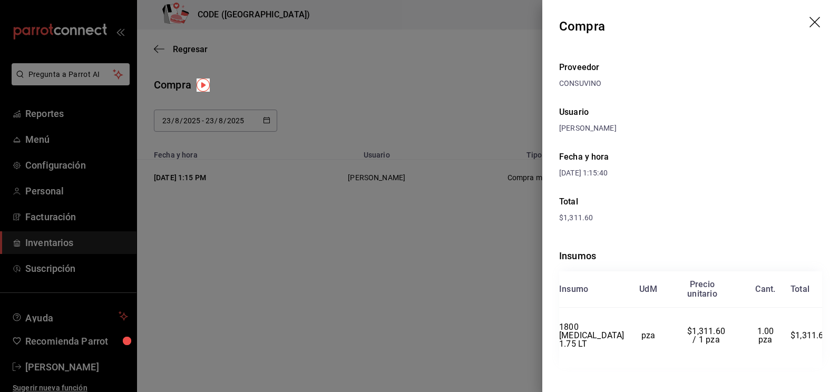 Image resolution: width=839 pixels, height=392 pixels. What do you see at coordinates (648, 336) in the screenshot?
I see `td: pza` at bounding box center [648, 336].